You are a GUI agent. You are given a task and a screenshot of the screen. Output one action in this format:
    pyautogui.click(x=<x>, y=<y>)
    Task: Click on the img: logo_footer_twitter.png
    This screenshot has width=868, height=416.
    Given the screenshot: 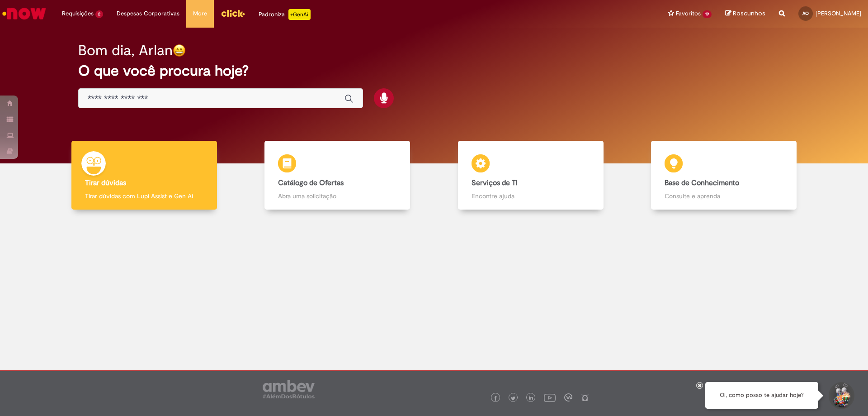 What is the action you would take?
    pyautogui.click(x=514, y=398)
    